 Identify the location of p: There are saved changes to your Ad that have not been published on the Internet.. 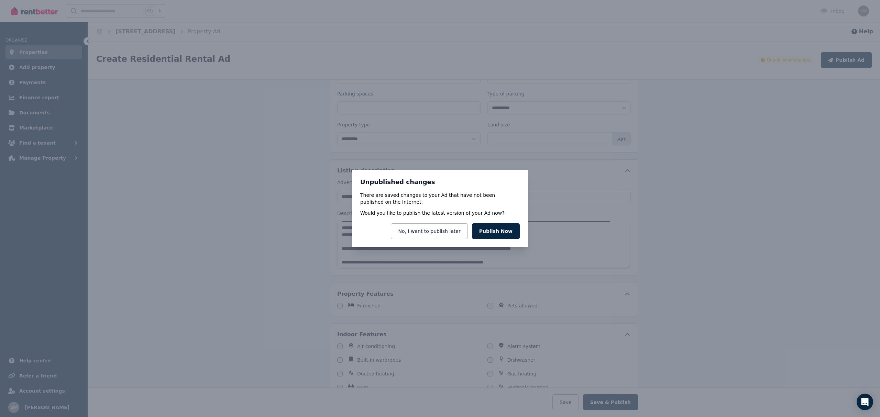
(440, 199).